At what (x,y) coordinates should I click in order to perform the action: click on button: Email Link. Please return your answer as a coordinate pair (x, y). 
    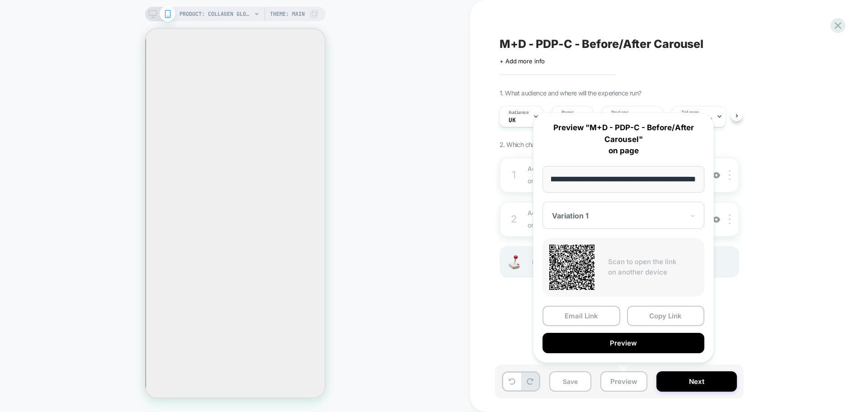
    Looking at the image, I should click on (581, 316).